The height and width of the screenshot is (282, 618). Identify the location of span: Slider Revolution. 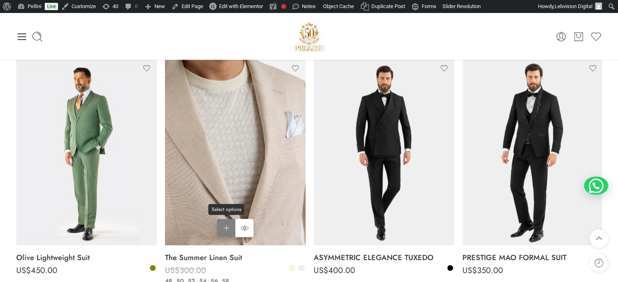
(461, 6).